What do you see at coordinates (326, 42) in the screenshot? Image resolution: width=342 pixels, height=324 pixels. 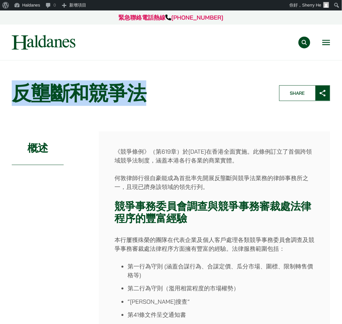 I see `button: Open menu` at bounding box center [326, 42].